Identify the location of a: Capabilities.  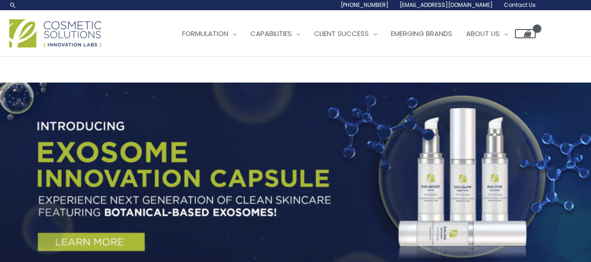
(275, 34).